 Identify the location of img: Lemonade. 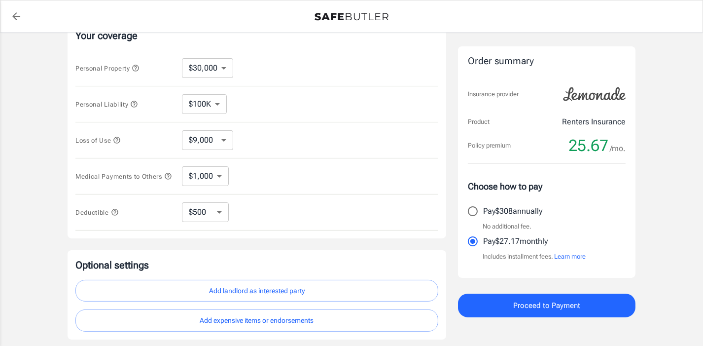
(594, 94).